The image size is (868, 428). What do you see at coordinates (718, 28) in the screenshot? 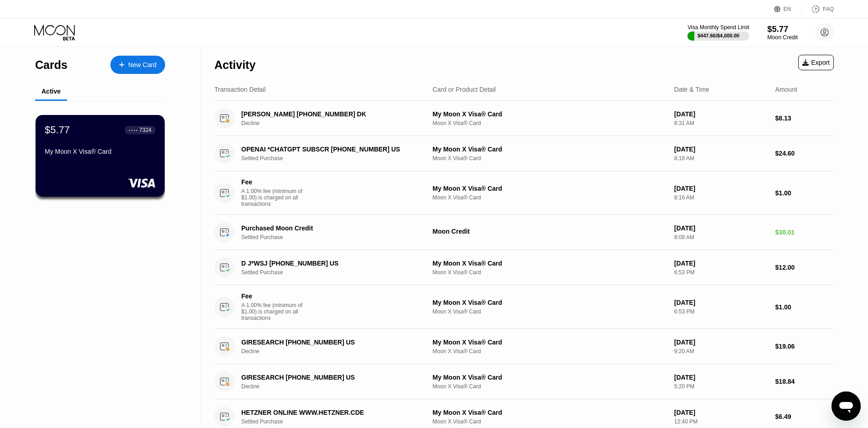
I see `div: Visa Monthly Spend Limit` at bounding box center [718, 28].